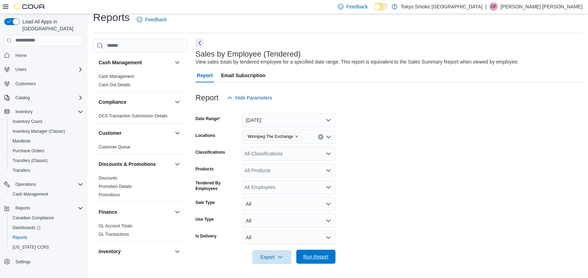  I want to click on button: Customers, so click(44, 84).